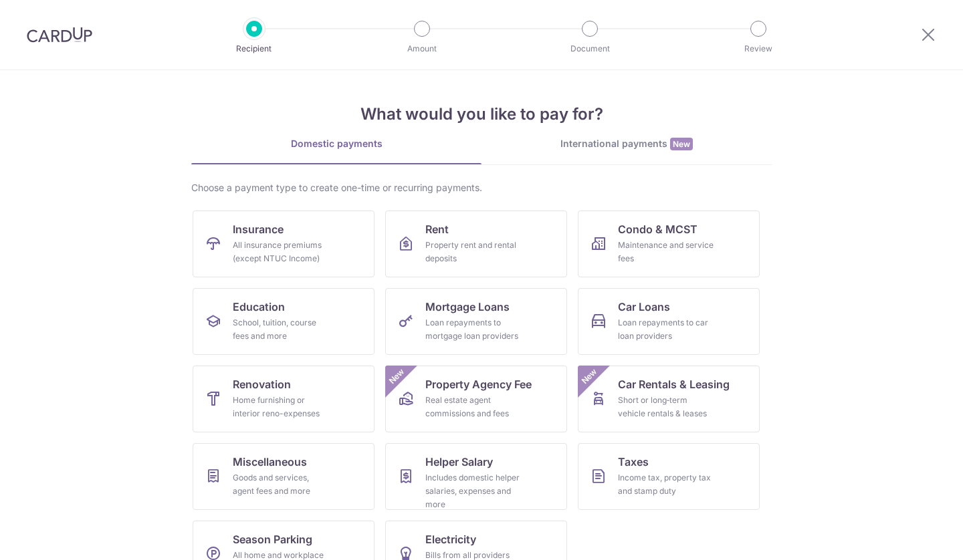  I want to click on a: RentProperty rent and rental deposits, so click(476, 244).